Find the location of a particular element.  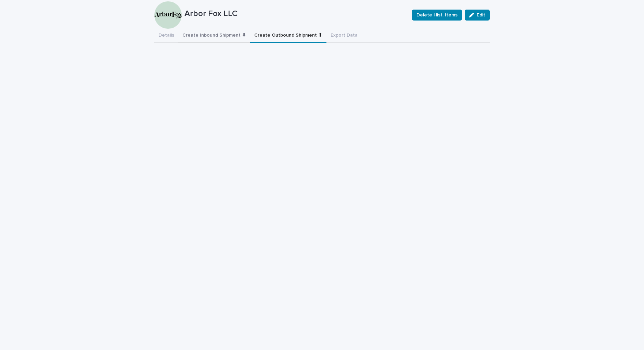

p: Arbor Fox LLC is located at coordinates (295, 14).